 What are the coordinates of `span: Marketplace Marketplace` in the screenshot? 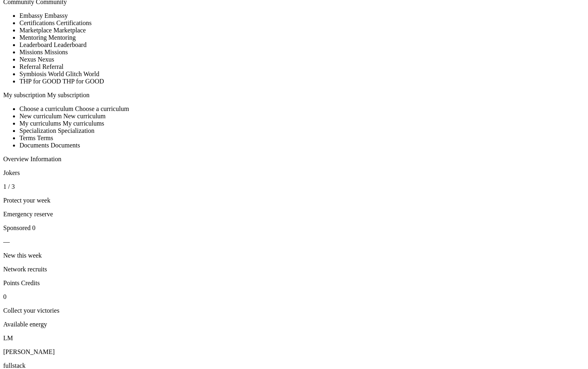 It's located at (53, 30).